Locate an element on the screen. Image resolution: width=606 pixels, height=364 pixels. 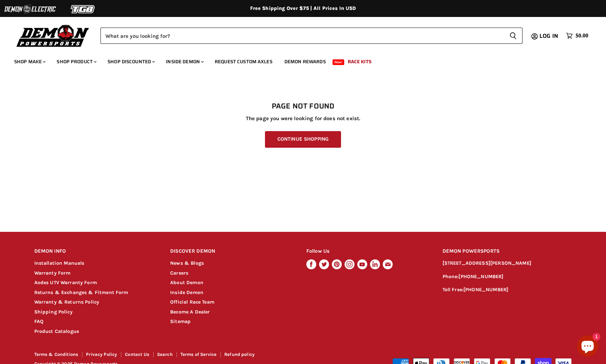
a: Warranty & Returns Policy is located at coordinates (67, 301).